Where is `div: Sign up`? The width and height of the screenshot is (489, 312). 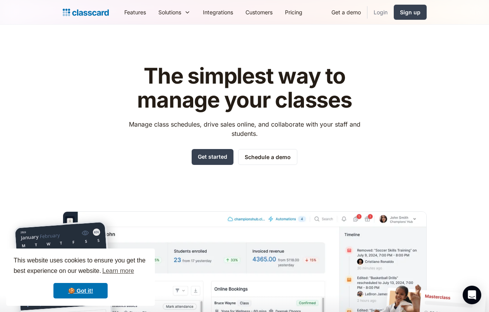
div: Sign up is located at coordinates (410, 12).